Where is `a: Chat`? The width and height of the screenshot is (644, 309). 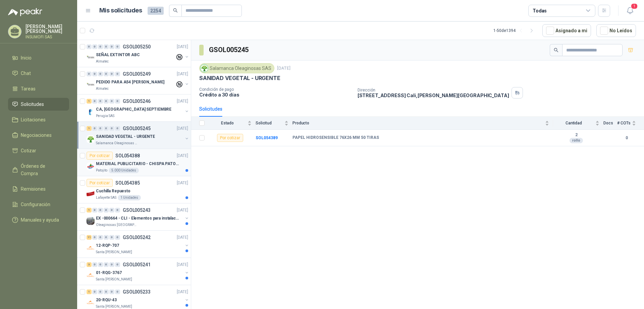 a: Chat is located at coordinates (39, 73).